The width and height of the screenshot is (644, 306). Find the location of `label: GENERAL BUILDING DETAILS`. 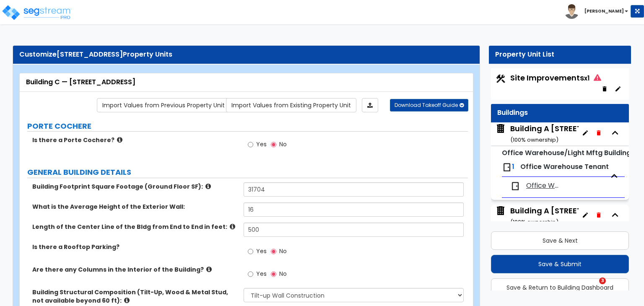

label: GENERAL BUILDING DETAILS is located at coordinates (247, 172).